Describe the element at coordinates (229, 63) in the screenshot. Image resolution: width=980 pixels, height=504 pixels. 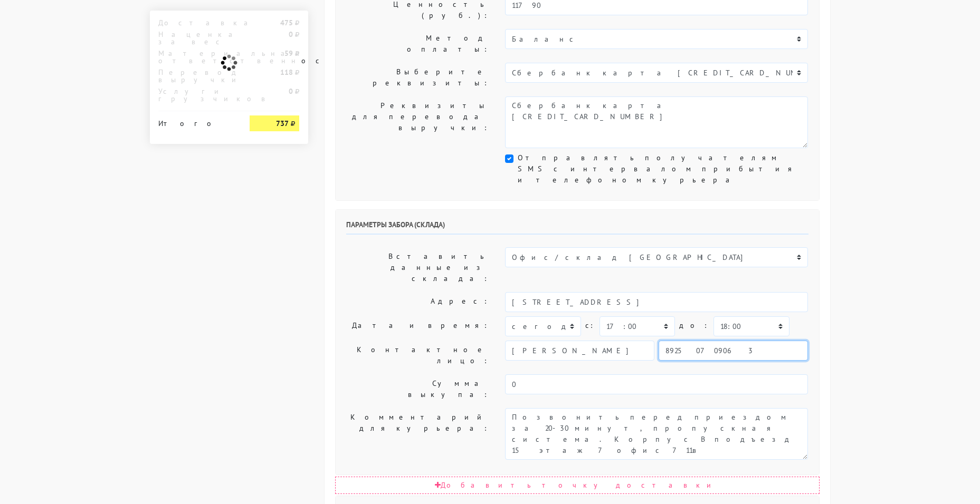
I see `img: ajax-loader.gif` at that location.